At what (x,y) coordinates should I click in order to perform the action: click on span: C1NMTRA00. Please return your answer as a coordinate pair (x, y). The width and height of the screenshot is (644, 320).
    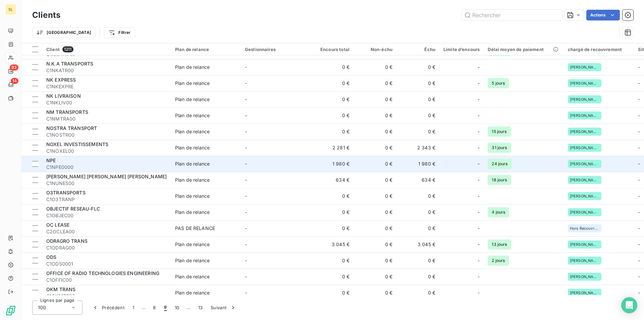
    Looking at the image, I should click on (107, 119).